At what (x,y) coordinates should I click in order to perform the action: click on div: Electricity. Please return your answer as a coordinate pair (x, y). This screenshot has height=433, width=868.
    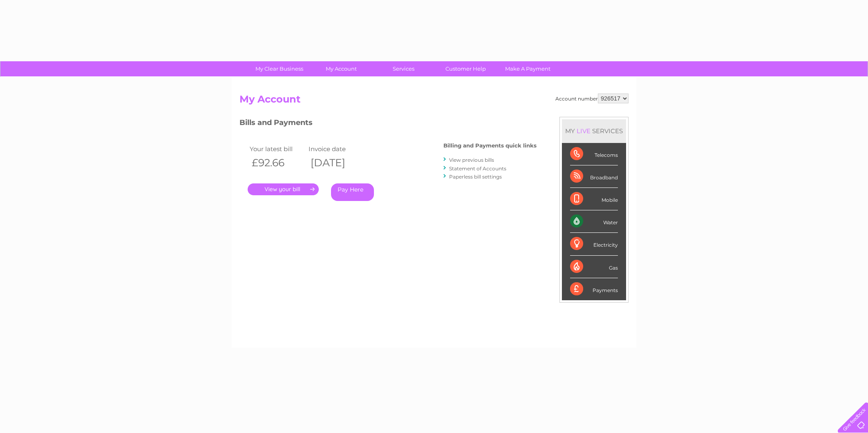
    Looking at the image, I should click on (593, 244).